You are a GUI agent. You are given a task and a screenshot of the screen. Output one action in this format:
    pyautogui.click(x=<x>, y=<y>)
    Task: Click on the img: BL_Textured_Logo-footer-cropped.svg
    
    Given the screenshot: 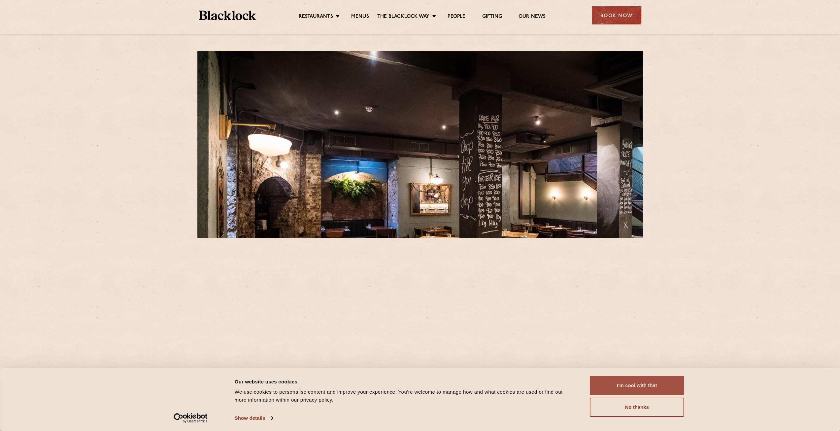 What is the action you would take?
    pyautogui.click(x=227, y=15)
    